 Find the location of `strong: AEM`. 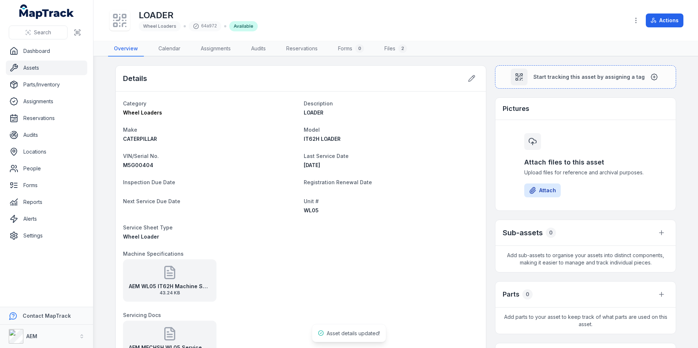

strong: AEM is located at coordinates (32, 336).